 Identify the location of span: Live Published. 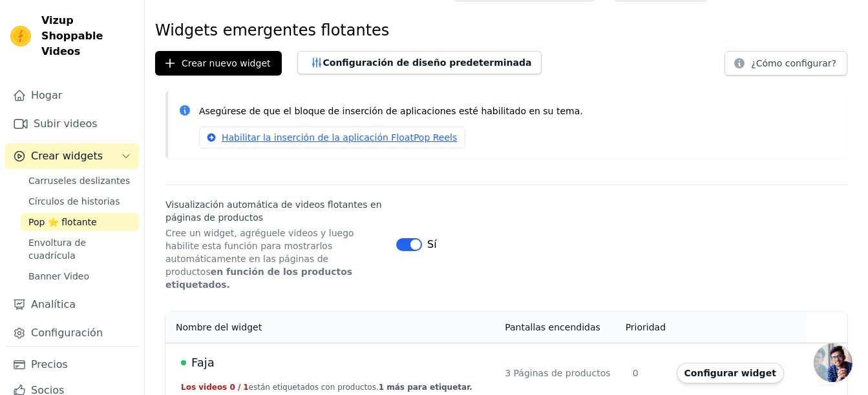
(184, 363).